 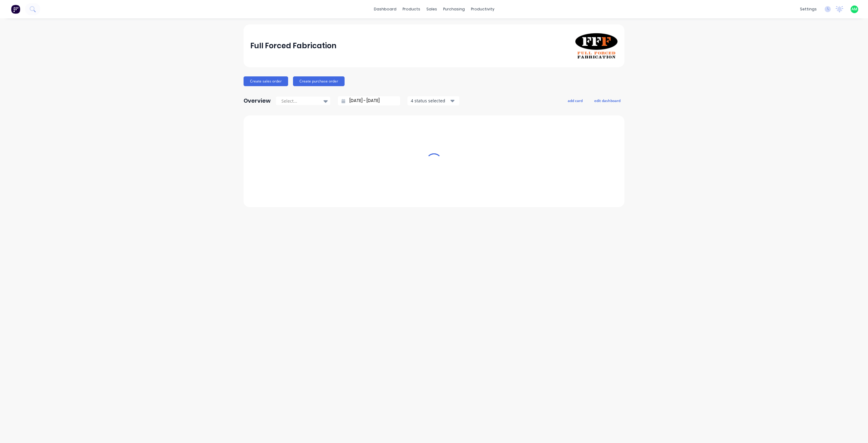 I want to click on button: Create purchase order, so click(x=319, y=81).